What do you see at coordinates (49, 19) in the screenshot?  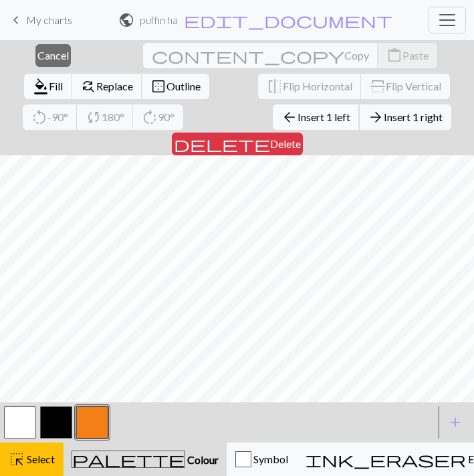 I see `span: My charts` at bounding box center [49, 19].